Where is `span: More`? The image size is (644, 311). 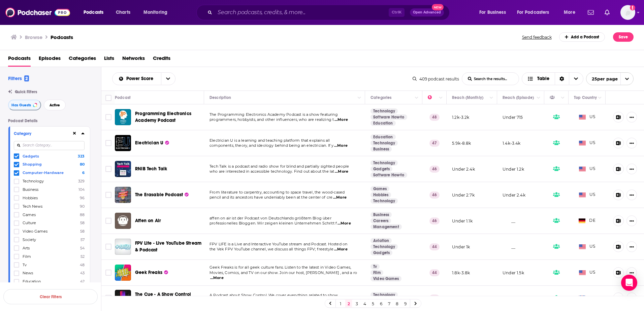
span: More is located at coordinates (569, 12).